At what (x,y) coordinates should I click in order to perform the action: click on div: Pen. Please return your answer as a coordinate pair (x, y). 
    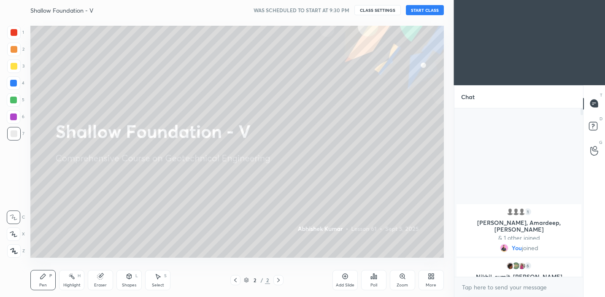
    Looking at the image, I should click on (43, 285).